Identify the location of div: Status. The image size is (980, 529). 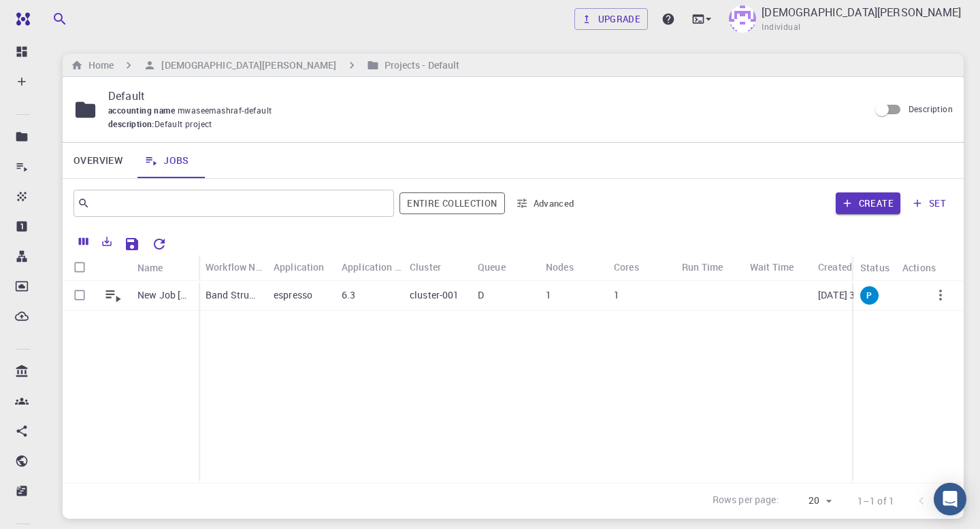
(874, 267).